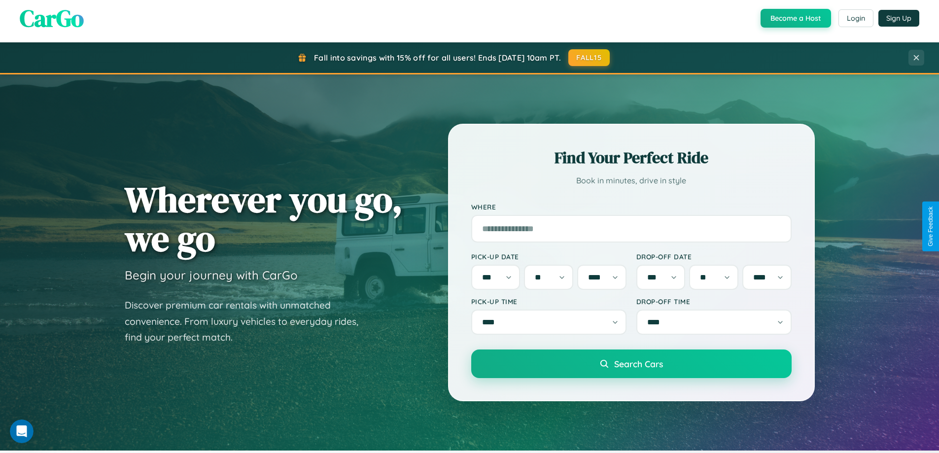  What do you see at coordinates (549, 256) in the screenshot?
I see `label: Pick-up Date` at bounding box center [549, 256].